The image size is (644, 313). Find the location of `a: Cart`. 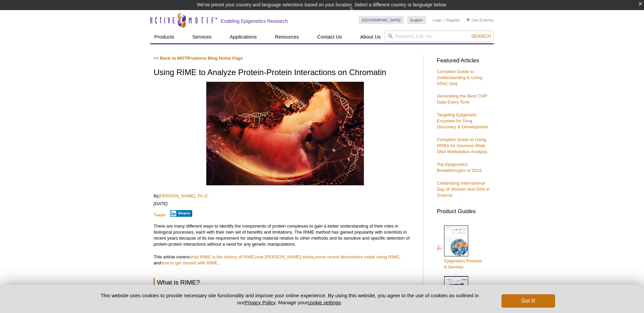

a: Cart is located at coordinates (472, 20).